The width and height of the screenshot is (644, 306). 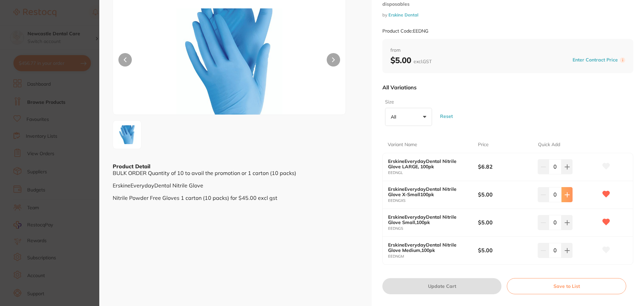 I want to click on small: by, so click(x=508, y=14).